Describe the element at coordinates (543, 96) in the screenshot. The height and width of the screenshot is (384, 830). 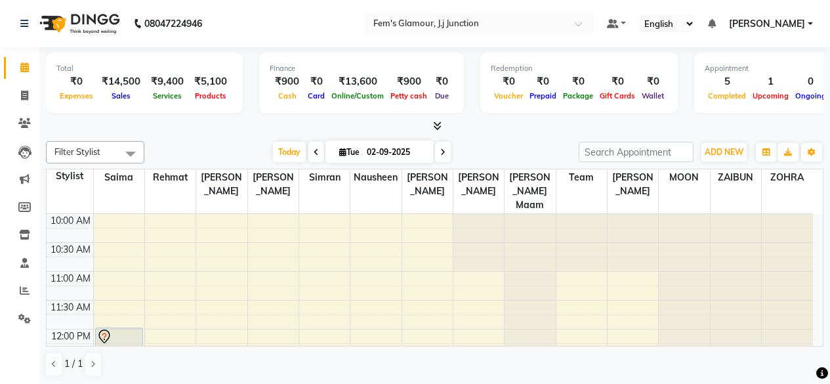
I see `span: Prepaid` at that location.